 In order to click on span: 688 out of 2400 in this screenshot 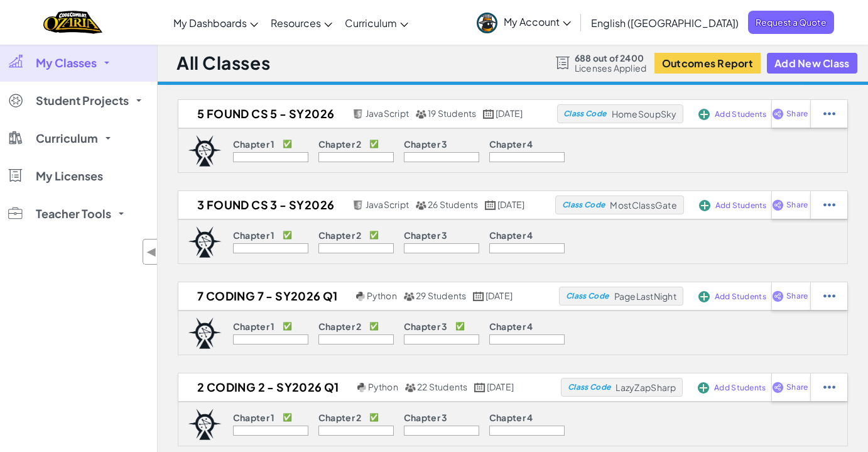, I will do `click(610, 58)`.